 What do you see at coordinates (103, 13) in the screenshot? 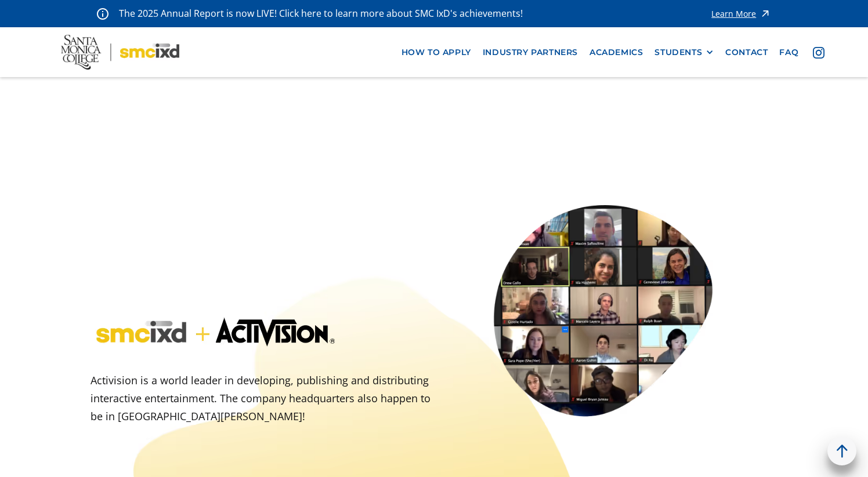
I see `img: icon - information - alert` at bounding box center [103, 13].